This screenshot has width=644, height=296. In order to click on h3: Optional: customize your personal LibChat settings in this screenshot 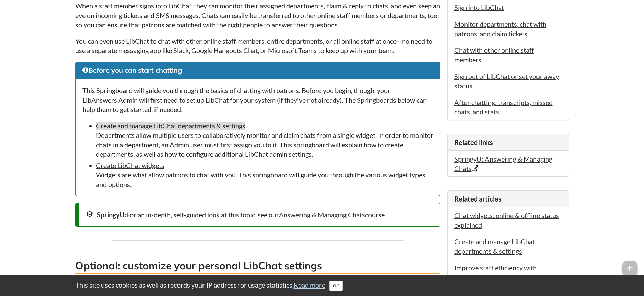, I will do `click(258, 266)`.